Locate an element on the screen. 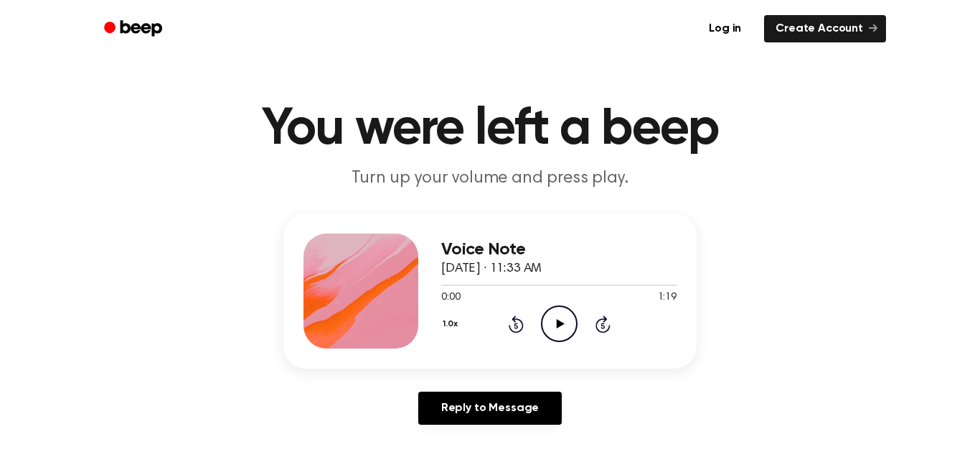 The width and height of the screenshot is (980, 465). a: Reply to Message is located at coordinates (490, 408).